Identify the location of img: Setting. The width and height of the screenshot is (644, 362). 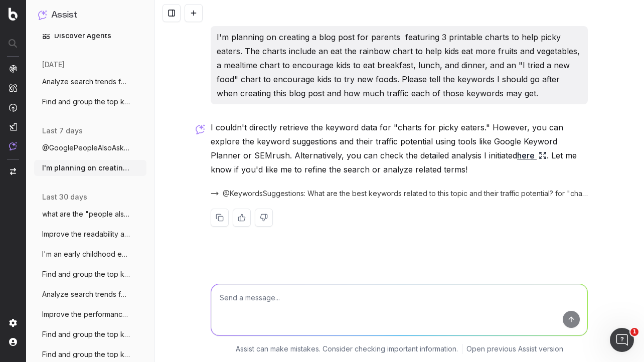
(13, 323).